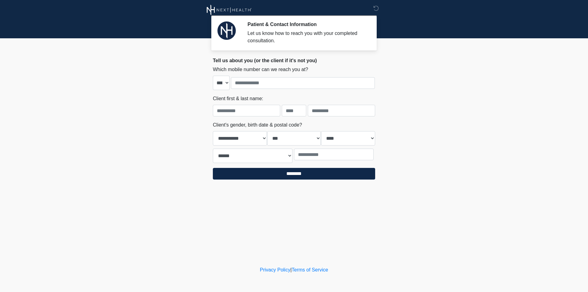 The image size is (588, 292). Describe the element at coordinates (307, 24) in the screenshot. I see `h2: Patient & Contact Information` at that location.